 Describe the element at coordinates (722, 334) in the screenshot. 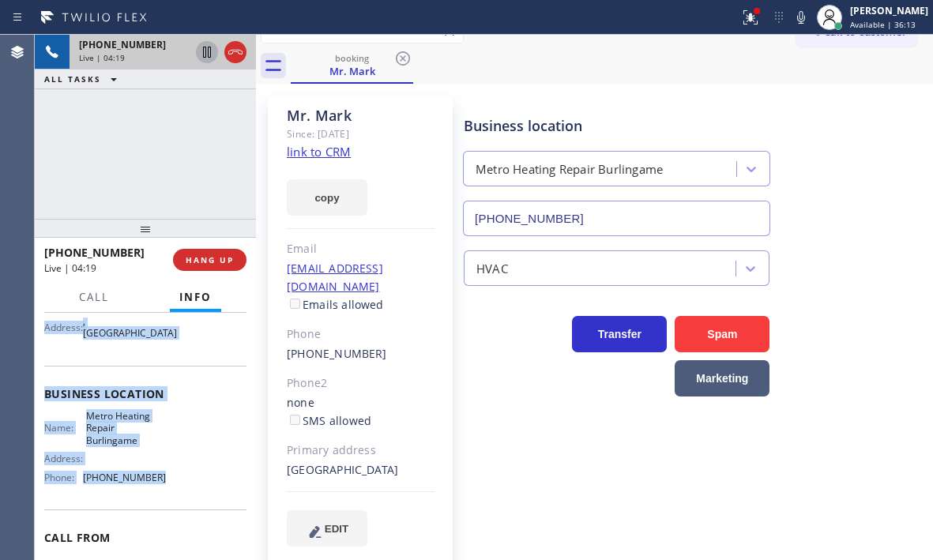

I see `button: Spam` at that location.